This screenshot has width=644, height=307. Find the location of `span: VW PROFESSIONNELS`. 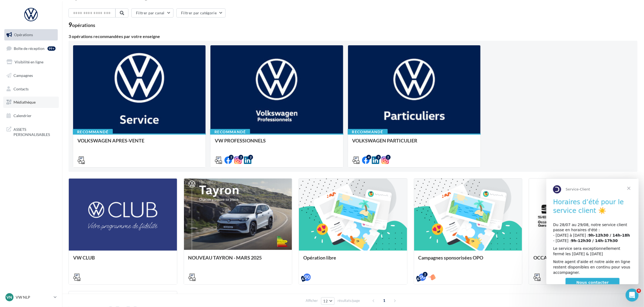

span: VW PROFESSIONNELS is located at coordinates (240, 140).